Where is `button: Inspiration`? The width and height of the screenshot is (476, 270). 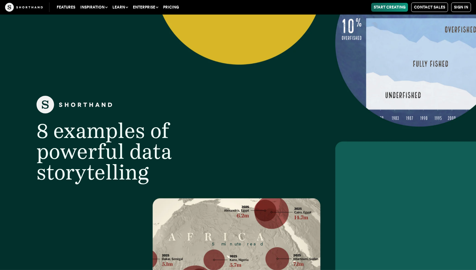
button: Inspiration is located at coordinates (94, 7).